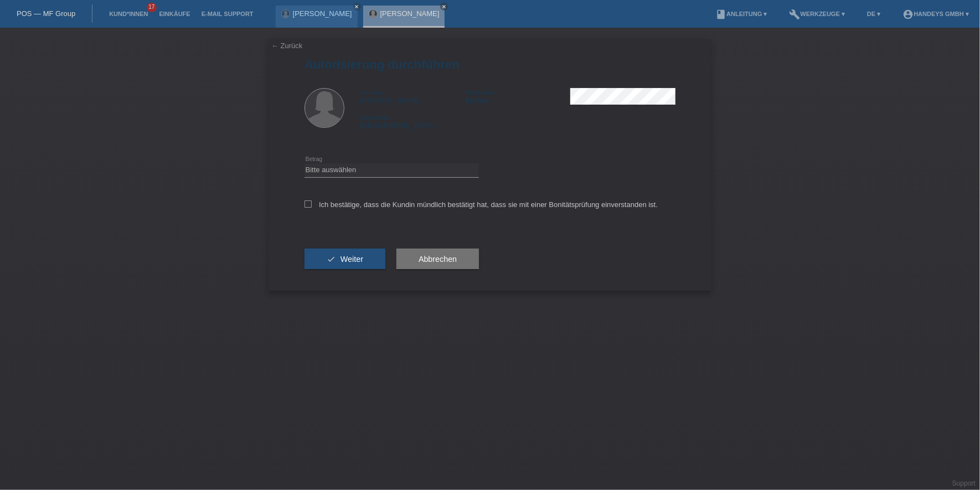 This screenshot has width=980, height=490. Describe the element at coordinates (936, 14) in the screenshot. I see `a: account_circleHandeys GmbH ▾` at that location.